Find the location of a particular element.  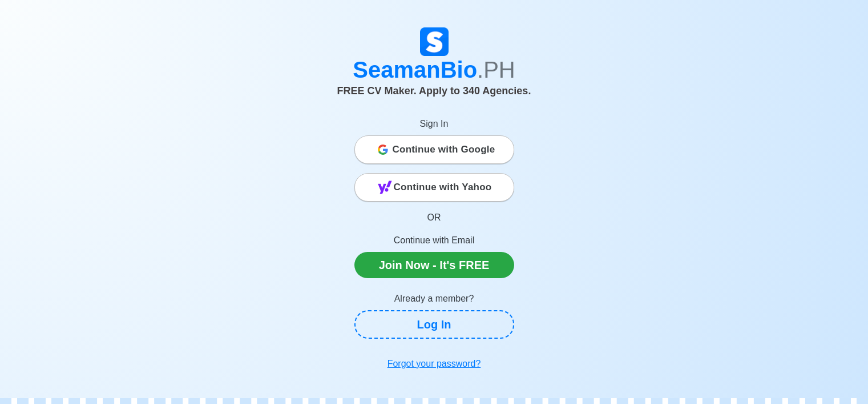

p: Already a member? is located at coordinates (435, 299).